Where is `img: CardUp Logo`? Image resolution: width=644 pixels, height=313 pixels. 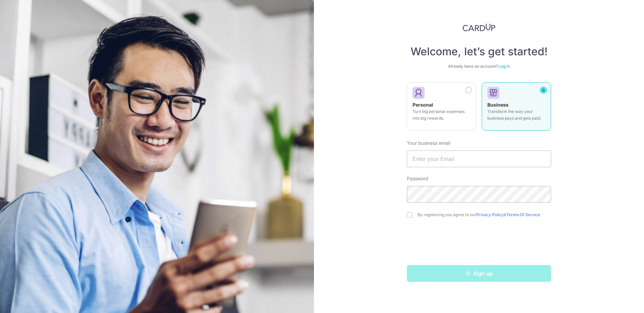
img: CardUp Logo is located at coordinates (479, 27).